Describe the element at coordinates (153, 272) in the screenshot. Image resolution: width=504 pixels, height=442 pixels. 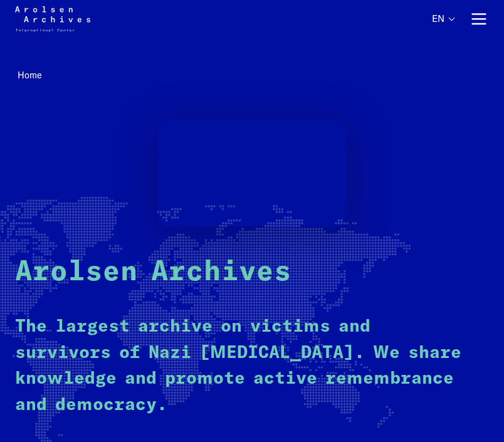
I see `strong: Arolsen Archives` at that location.